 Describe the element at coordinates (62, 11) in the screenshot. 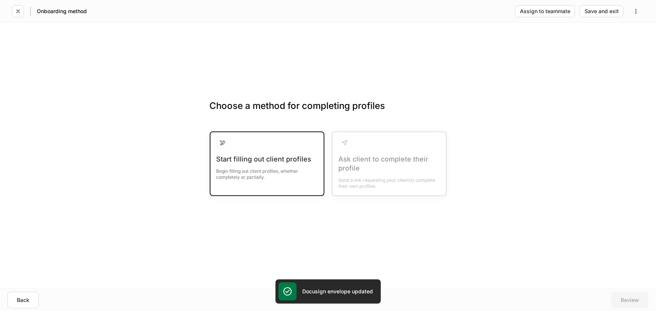

I see `h5: Onboarding method` at that location.